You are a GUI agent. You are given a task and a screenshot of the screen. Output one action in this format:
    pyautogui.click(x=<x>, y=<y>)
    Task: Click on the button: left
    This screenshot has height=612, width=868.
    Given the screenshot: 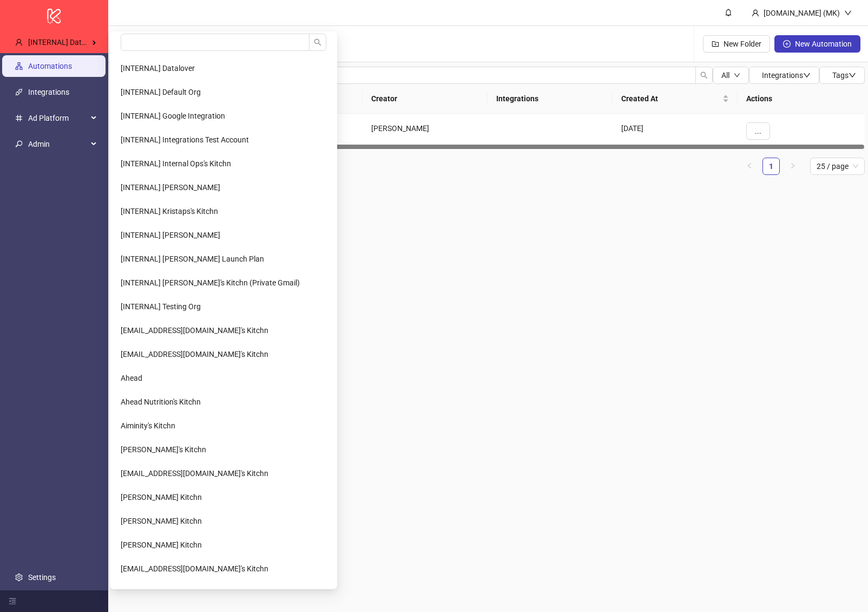 What is the action you would take?
    pyautogui.click(x=750, y=166)
    